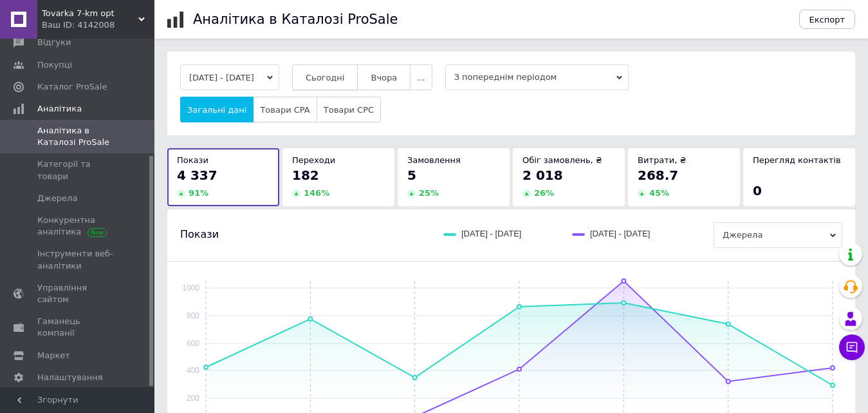 The width and height of the screenshot is (868, 413). I want to click on span: Покупці, so click(54, 65).